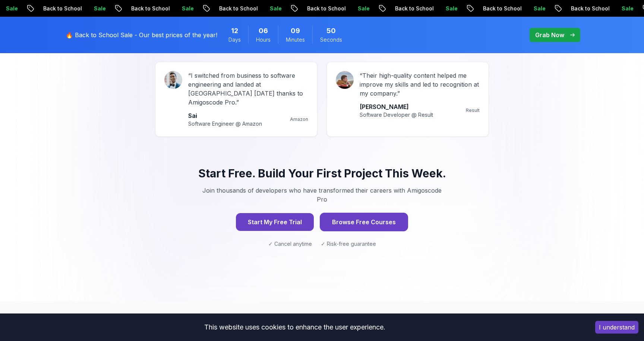 This screenshot has height=341, width=644. What do you see at coordinates (290, 244) in the screenshot?
I see `span: ✓ Cancel anytime` at bounding box center [290, 244].